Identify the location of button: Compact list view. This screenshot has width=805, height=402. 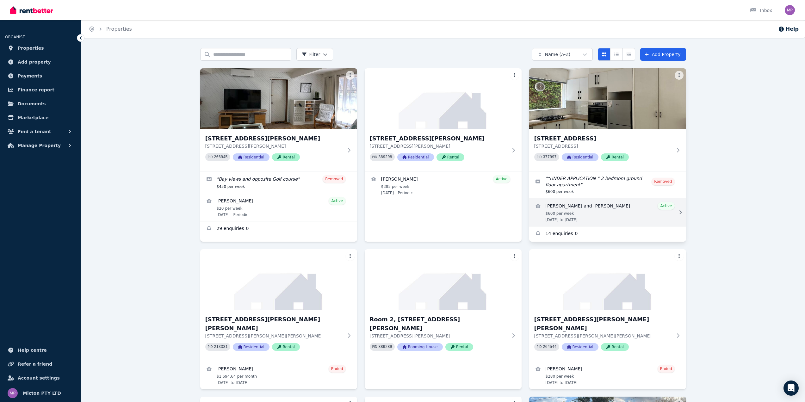
(616, 54).